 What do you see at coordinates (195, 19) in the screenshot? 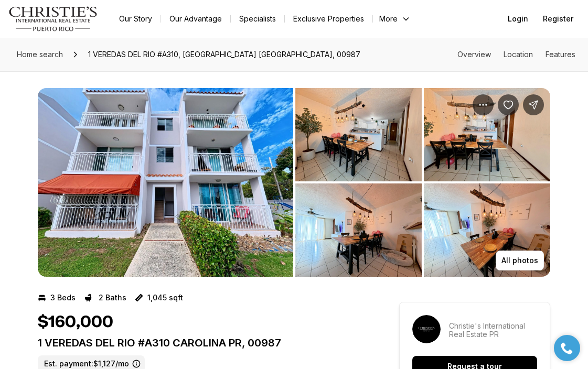
I see `a: Our Advantage` at bounding box center [195, 19].